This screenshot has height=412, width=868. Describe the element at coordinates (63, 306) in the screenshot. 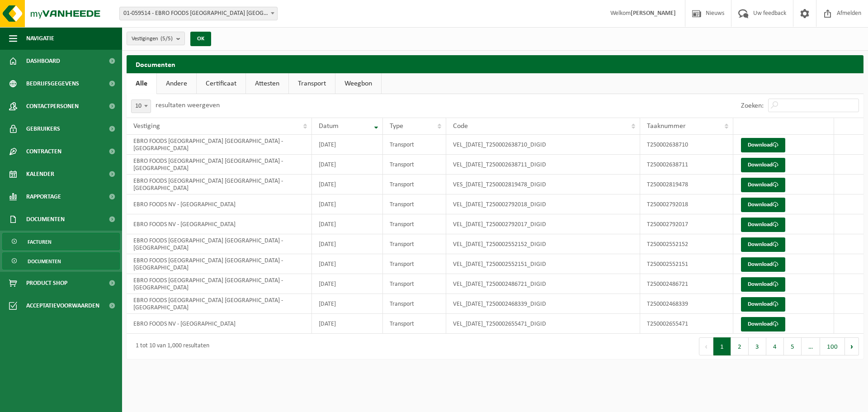

I see `span: Acceptatievoorwaarden` at that location.